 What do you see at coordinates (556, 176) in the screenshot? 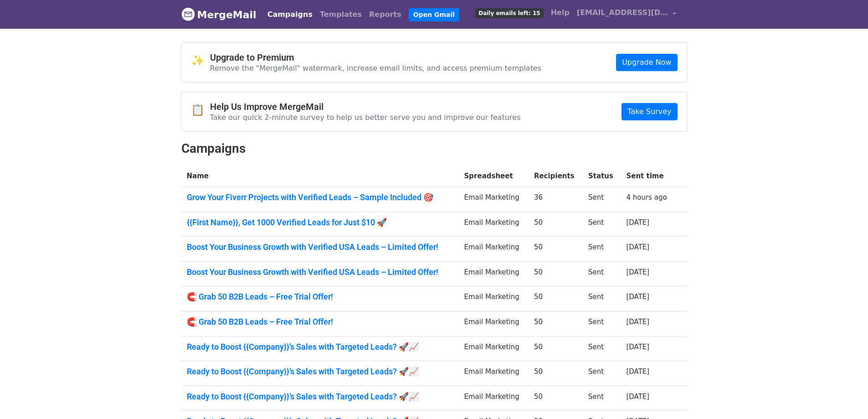
I see `th: Recipients` at bounding box center [556, 176].